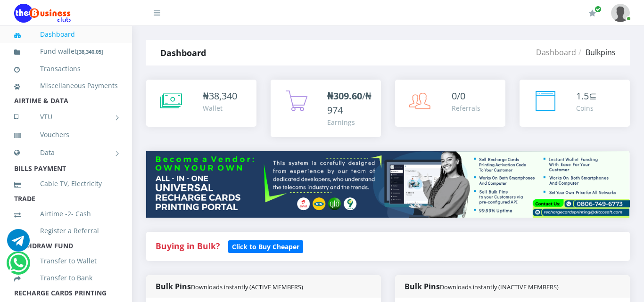  I want to click on a: VTU, so click(66, 117).